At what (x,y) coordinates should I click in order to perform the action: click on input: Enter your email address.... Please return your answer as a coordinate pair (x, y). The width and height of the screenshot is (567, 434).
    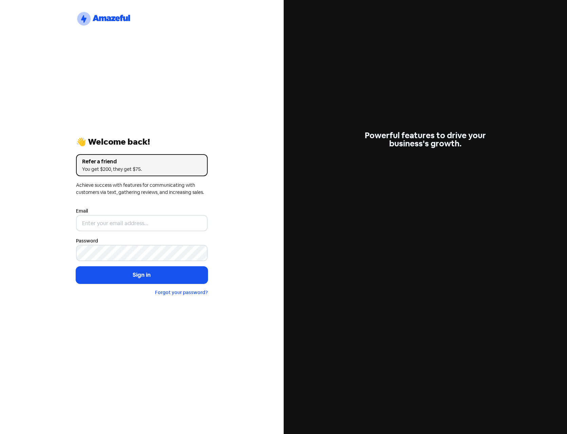
    Looking at the image, I should click on (142, 223).